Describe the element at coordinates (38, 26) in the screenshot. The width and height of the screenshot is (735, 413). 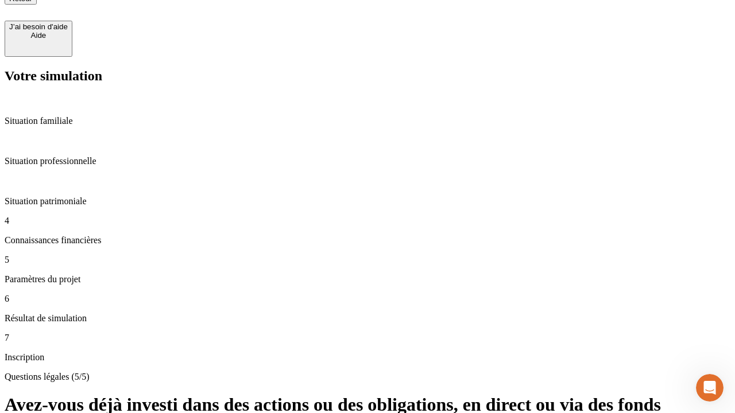
I see `div: J’ai besoin d'aide` at that location.